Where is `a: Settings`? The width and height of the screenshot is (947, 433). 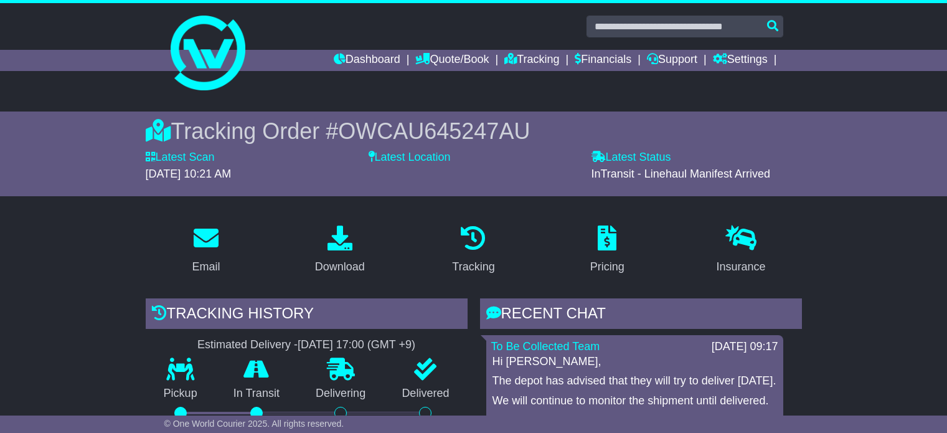 a: Settings is located at coordinates (741, 60).